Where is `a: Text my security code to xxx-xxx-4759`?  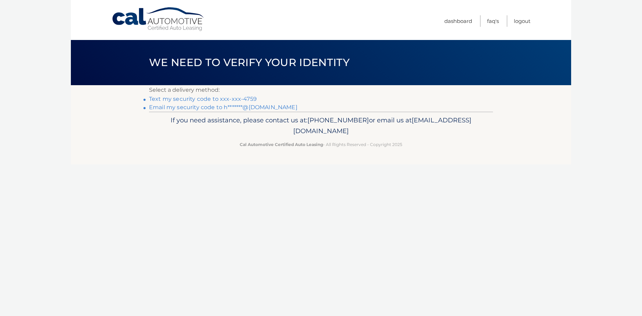 a: Text my security code to xxx-xxx-4759 is located at coordinates (203, 99).